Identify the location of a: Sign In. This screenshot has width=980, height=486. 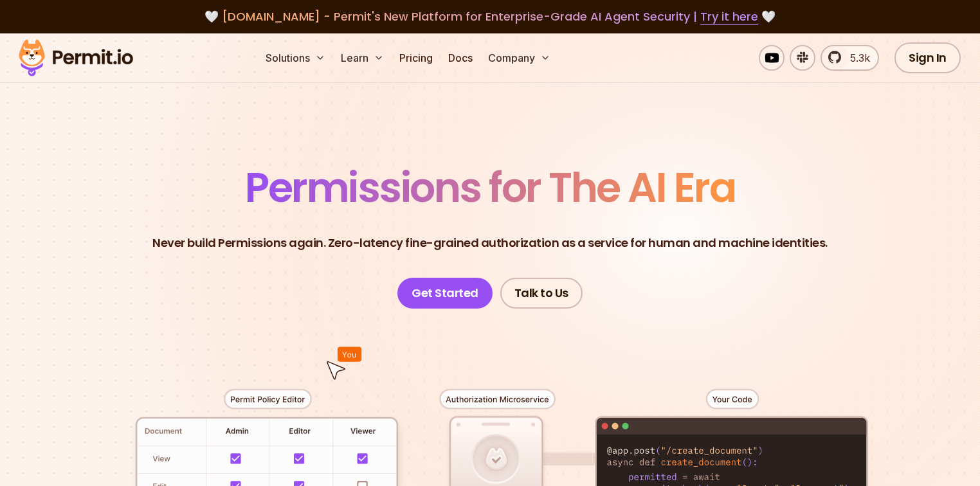
(928, 58).